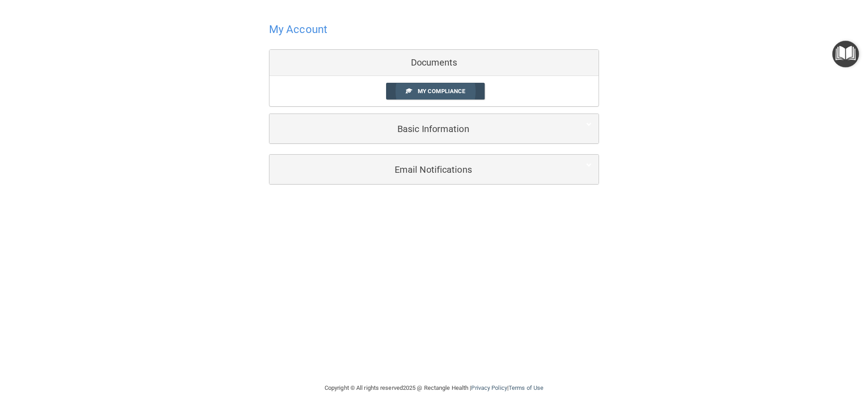 Image resolution: width=868 pixels, height=412 pixels. I want to click on div: Documents, so click(434, 63).